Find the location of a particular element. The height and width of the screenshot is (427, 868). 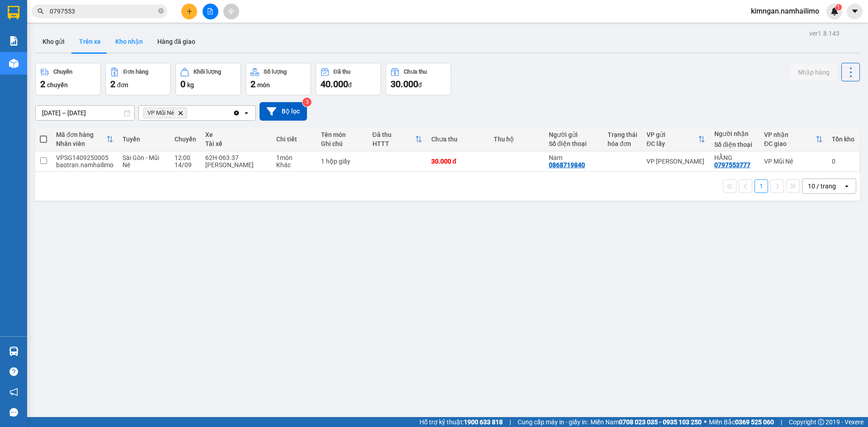

span: plus is located at coordinates (190, 11).